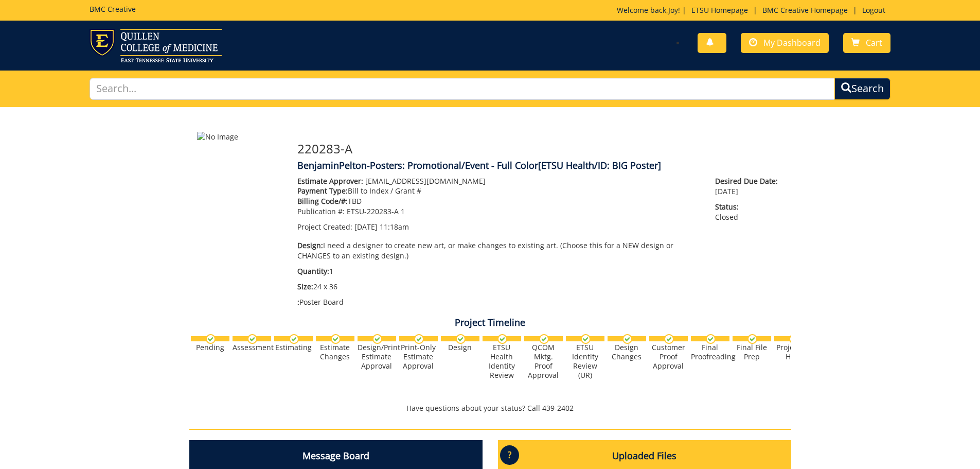 Image resolution: width=980 pixels, height=469 pixels. Describe the element at coordinates (749, 212) in the screenshot. I see `p: Closed` at that location.